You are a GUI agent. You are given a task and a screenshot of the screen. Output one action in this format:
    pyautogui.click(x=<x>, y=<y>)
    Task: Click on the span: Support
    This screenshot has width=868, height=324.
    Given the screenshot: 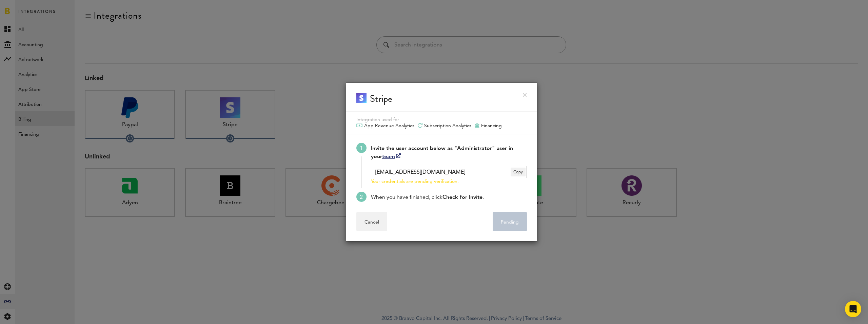 What is the action you would take?
    pyautogui.click(x=27, y=8)
    